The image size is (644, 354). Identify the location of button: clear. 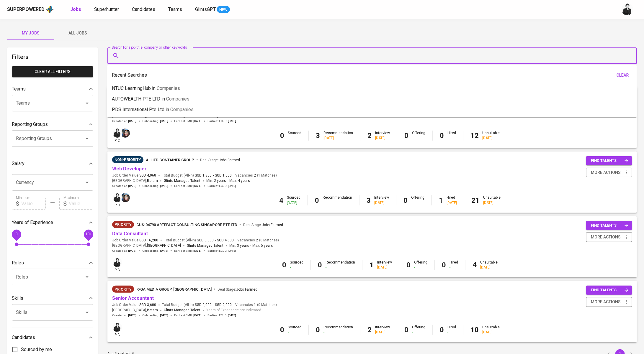
(623, 75).